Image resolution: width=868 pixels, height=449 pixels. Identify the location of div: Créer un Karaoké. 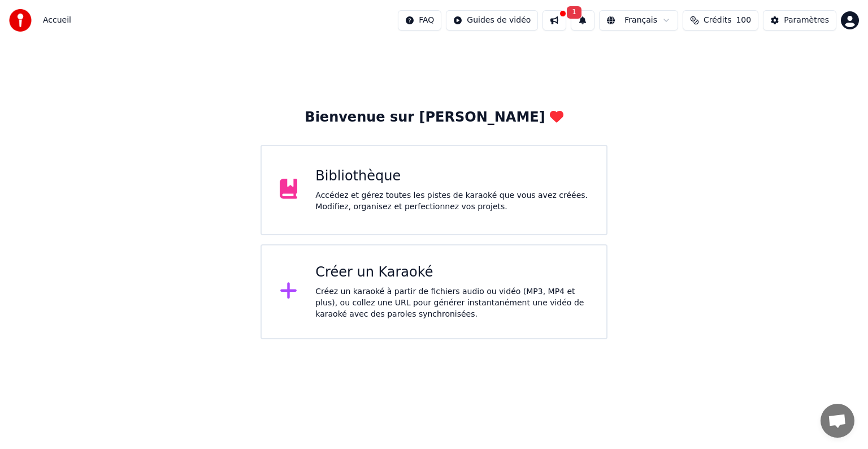
(451, 272).